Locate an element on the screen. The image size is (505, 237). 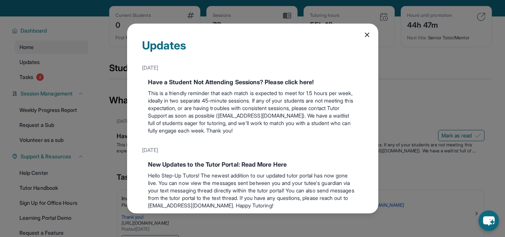
button: chat-button is located at coordinates (489, 220).